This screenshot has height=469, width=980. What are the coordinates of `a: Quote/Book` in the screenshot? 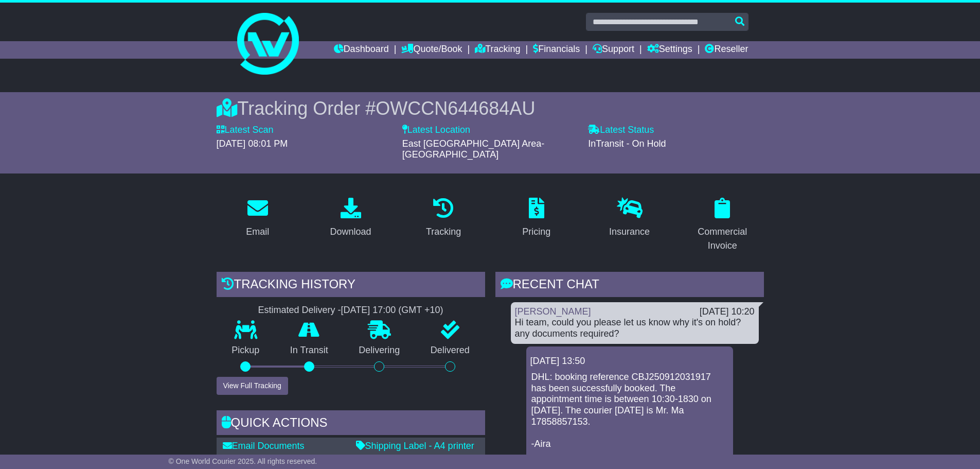 It's located at (431, 50).